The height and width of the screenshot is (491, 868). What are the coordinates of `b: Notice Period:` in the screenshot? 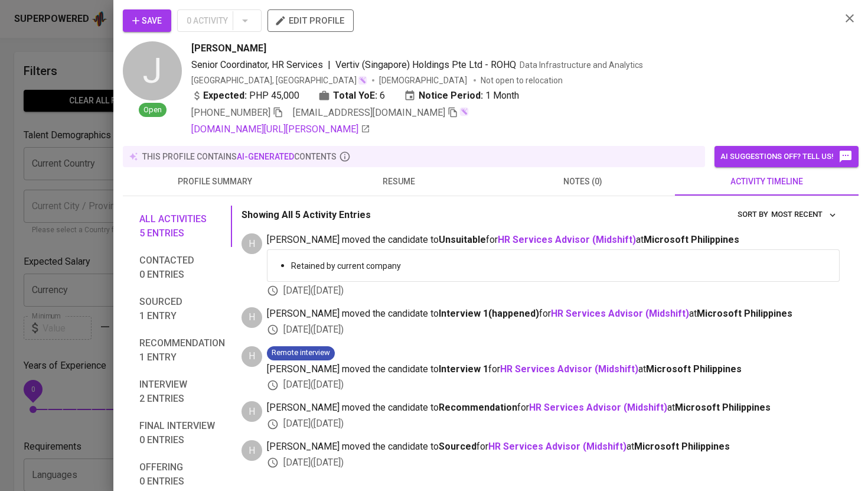 It's located at (451, 96).